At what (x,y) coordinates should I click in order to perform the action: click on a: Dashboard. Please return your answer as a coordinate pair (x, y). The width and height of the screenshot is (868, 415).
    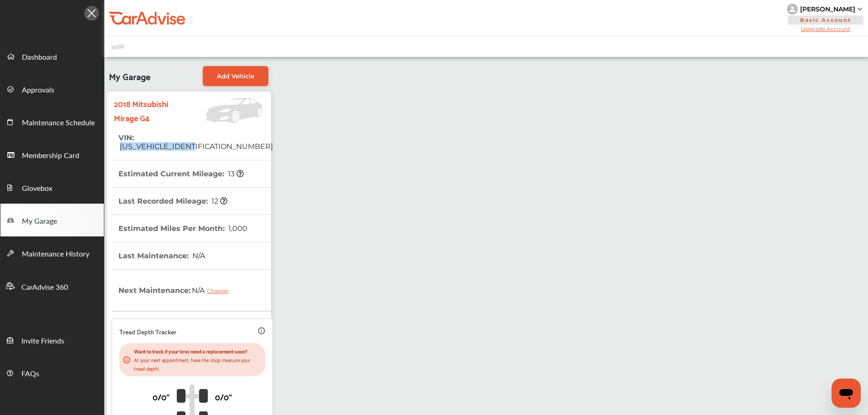
    Looking at the image, I should click on (52, 56).